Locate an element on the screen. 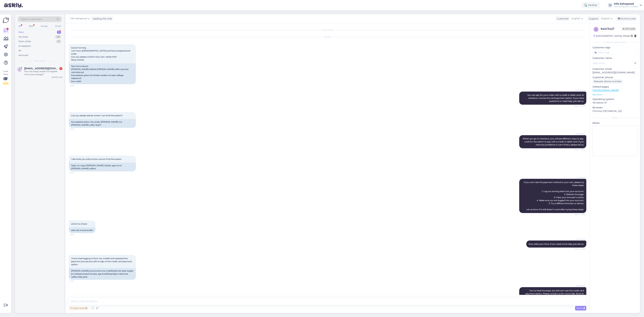 This screenshot has width=644, height=317. div: Look Here is located at coordinates (5, 77).